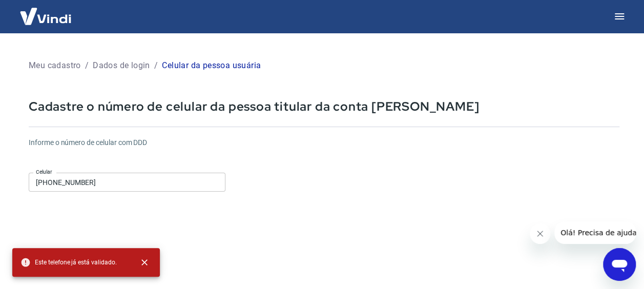 This screenshot has width=644, height=289. I want to click on h6: Informe o número de celular com DDD, so click(324, 142).